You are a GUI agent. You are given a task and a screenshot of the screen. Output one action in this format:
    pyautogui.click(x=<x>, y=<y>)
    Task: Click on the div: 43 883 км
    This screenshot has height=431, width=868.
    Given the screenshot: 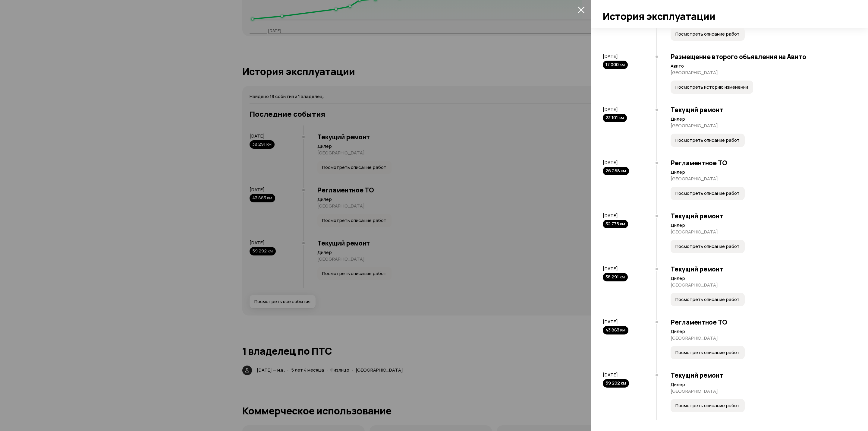 What is the action you would take?
    pyautogui.click(x=615, y=330)
    